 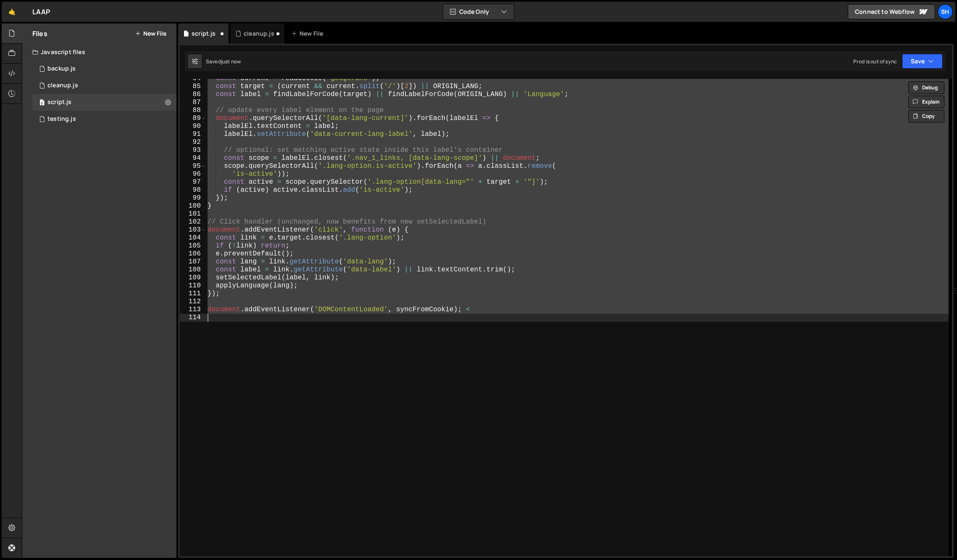 I want to click on div: testing.js, so click(x=62, y=119).